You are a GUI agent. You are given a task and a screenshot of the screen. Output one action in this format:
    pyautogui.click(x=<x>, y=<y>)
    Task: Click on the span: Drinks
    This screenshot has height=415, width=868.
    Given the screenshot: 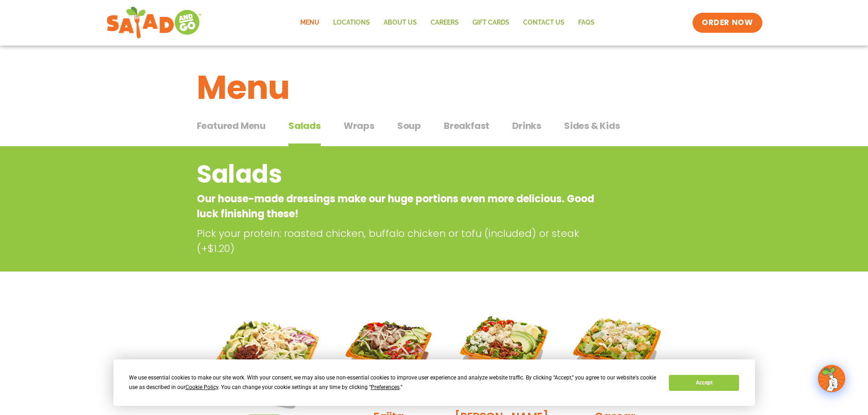 What is the action you would take?
    pyautogui.click(x=527, y=126)
    